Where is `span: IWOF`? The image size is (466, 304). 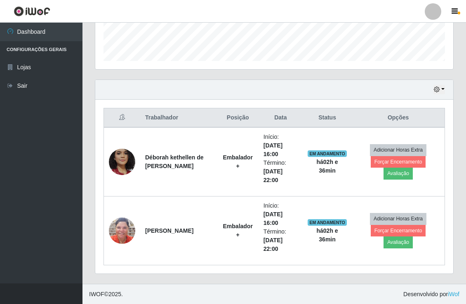 span: IWOF is located at coordinates (96, 294).